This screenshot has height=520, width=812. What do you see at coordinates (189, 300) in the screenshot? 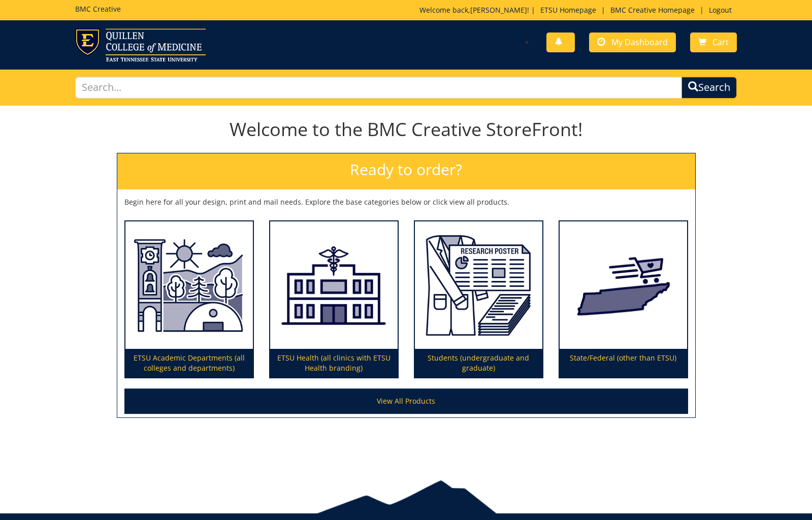
I see `a: ETSU Academic Departments (all colleges and departments)` at bounding box center [189, 300].